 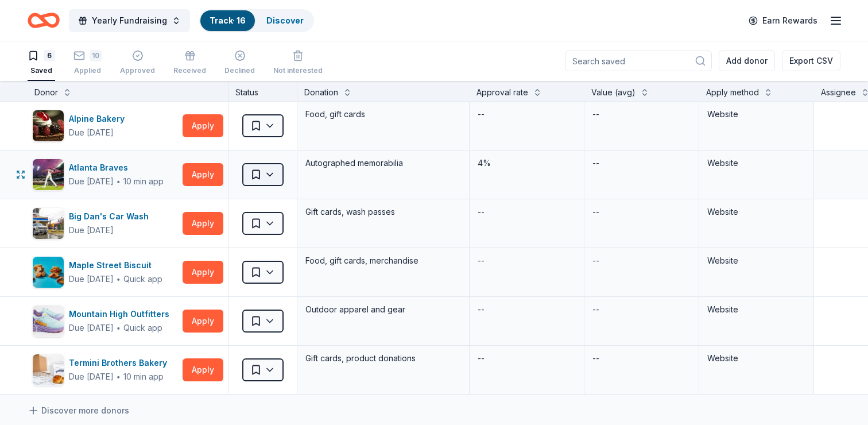 What do you see at coordinates (638, 61) in the screenshot?
I see `input: Search saved` at bounding box center [638, 61].